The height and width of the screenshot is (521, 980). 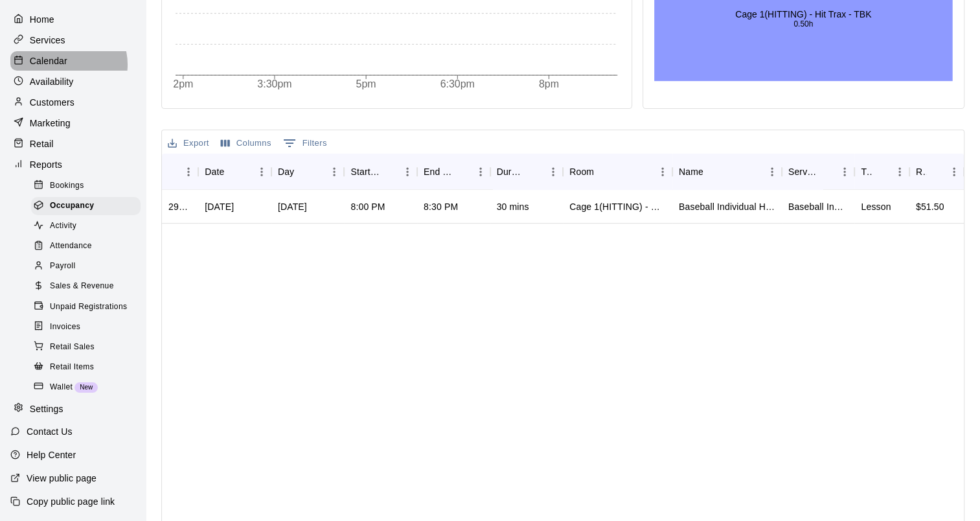 I want to click on div: $51.50, so click(x=930, y=206).